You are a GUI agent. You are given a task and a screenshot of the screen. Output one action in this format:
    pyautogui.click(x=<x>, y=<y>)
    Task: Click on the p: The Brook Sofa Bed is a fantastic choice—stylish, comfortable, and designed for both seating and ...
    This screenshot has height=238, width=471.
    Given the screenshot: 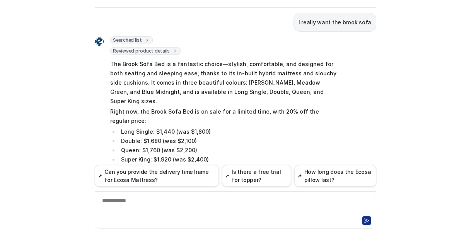 What is the action you would take?
    pyautogui.click(x=223, y=83)
    